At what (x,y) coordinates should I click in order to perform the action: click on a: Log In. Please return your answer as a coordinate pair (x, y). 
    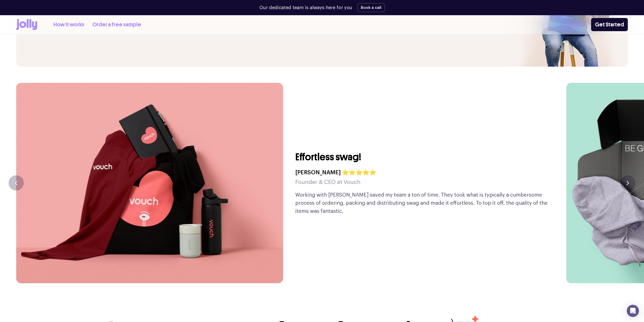
    Looking at the image, I should click on (576, 25).